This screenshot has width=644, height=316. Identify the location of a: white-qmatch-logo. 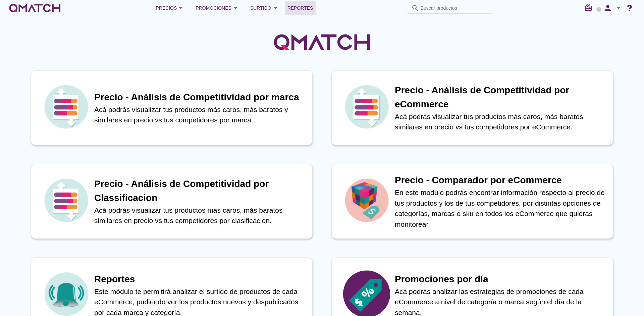
(35, 8).